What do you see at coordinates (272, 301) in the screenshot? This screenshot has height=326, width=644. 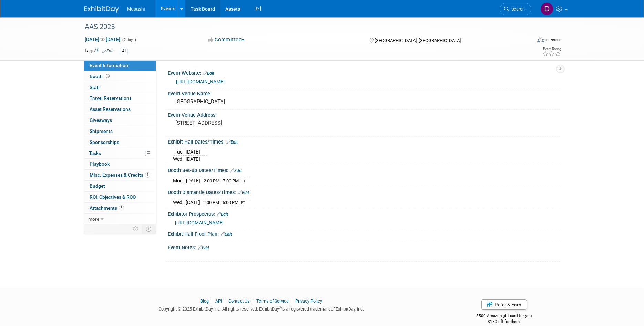 I see `a: Terms of Service` at bounding box center [272, 301].